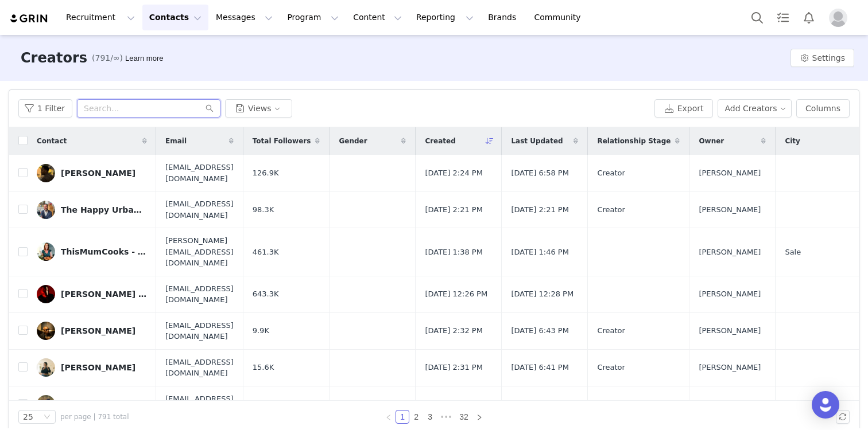 The height and width of the screenshot is (430, 868). Describe the element at coordinates (46, 331) in the screenshot. I see `img: 21e791ed-dd53-4392-86bb-fec9488c2ef6.jpg` at that location.